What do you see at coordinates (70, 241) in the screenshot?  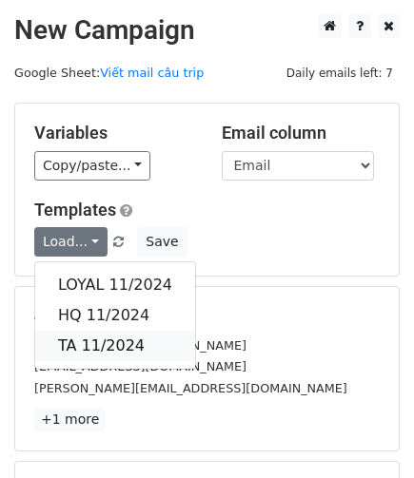 I see `a: Load...` at bounding box center [70, 241].